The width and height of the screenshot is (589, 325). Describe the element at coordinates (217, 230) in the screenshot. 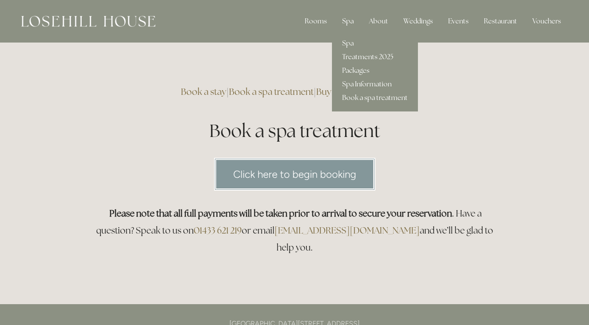

I see `a: 01433 621 219` at that location.